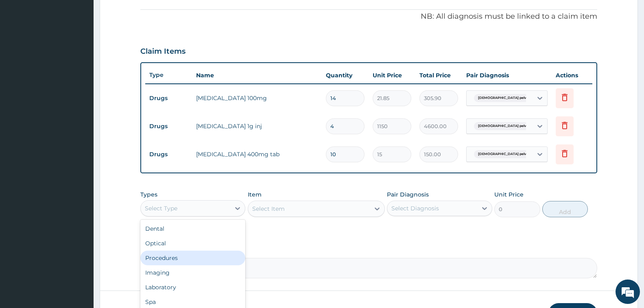  Describe the element at coordinates (392, 75) in the screenshot. I see `th: Unit Price` at that location.